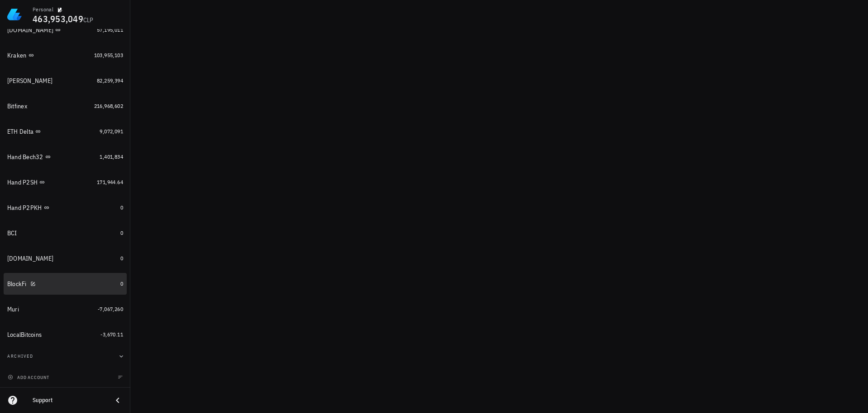 The height and width of the screenshot is (413, 868). What do you see at coordinates (65, 182) in the screenshot?
I see `a: Hand P2SH 171,944.64` at bounding box center [65, 182].